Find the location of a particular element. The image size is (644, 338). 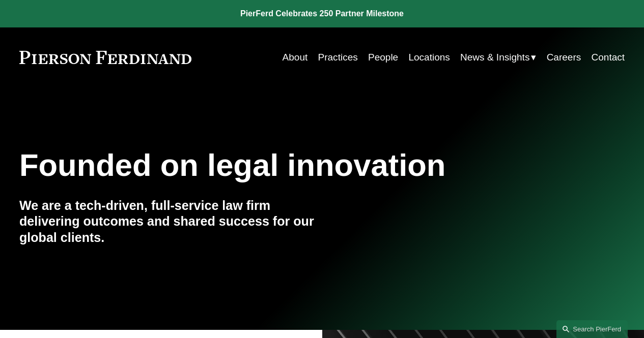

a: Locations is located at coordinates (428, 57).